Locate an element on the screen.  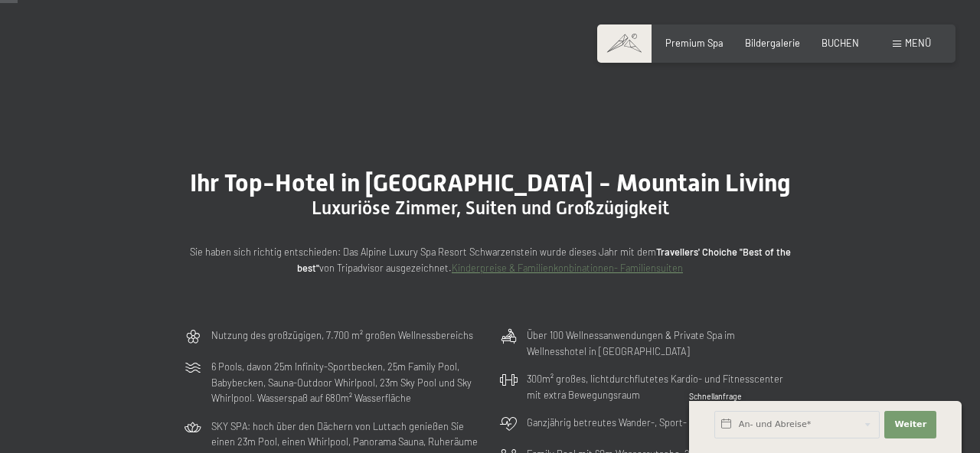
span: Bildergalerie is located at coordinates (773, 43).